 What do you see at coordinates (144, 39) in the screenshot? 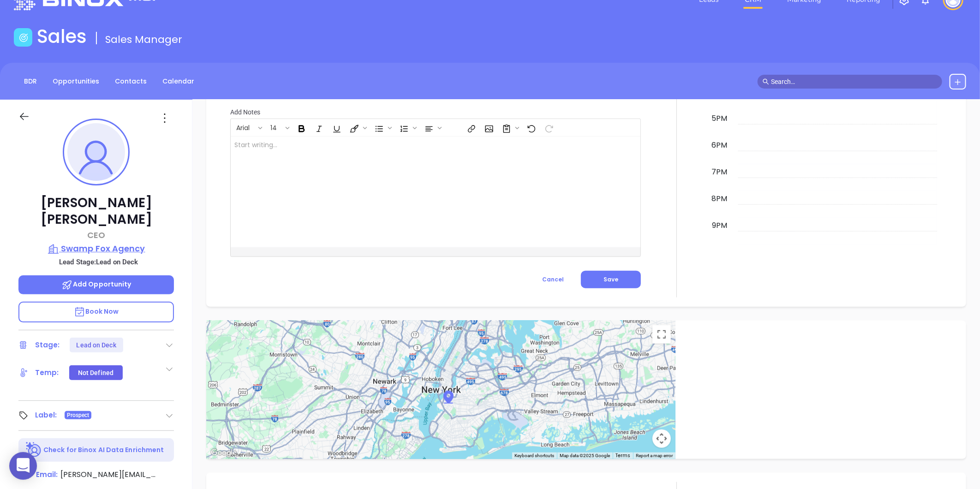
I see `span: Sales Manager` at bounding box center [144, 39].